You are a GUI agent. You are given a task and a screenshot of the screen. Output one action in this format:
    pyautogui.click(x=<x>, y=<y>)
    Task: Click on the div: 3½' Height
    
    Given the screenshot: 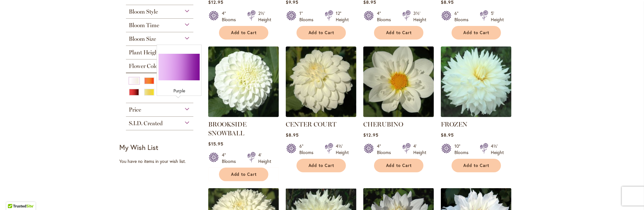 What is the action you would take?
    pyautogui.click(x=420, y=16)
    